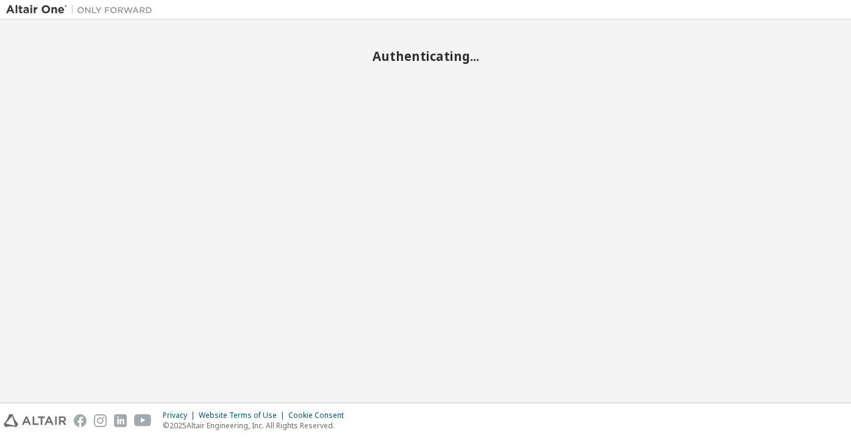 Image resolution: width=851 pixels, height=438 pixels. I want to click on img: facebook.svg, so click(80, 420).